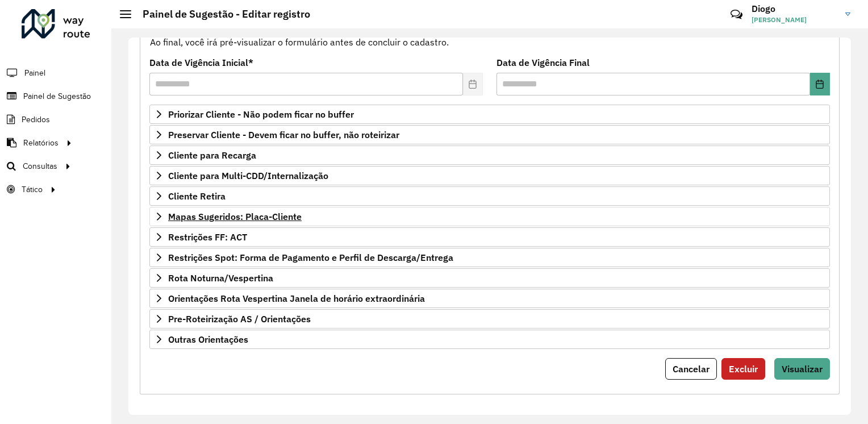 The image size is (868, 424). Describe the element at coordinates (212, 155) in the screenshot. I see `span: Cliente para Recarga` at that location.